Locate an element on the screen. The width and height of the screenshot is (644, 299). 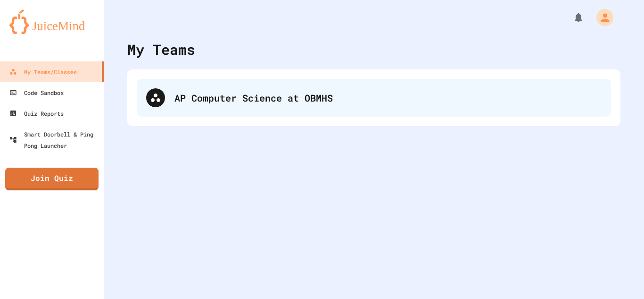
div: My Account is located at coordinates (601, 17).